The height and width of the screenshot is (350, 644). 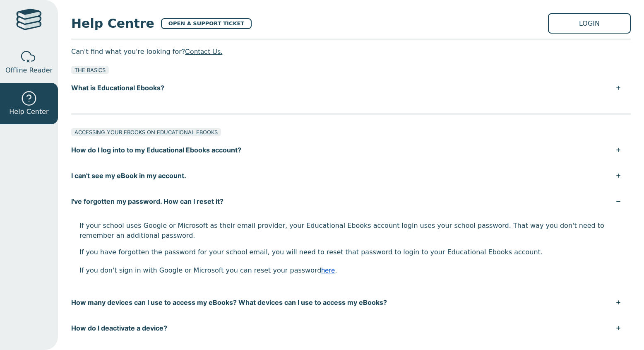 I want to click on button: What is Educational Ebooks?, so click(x=351, y=88).